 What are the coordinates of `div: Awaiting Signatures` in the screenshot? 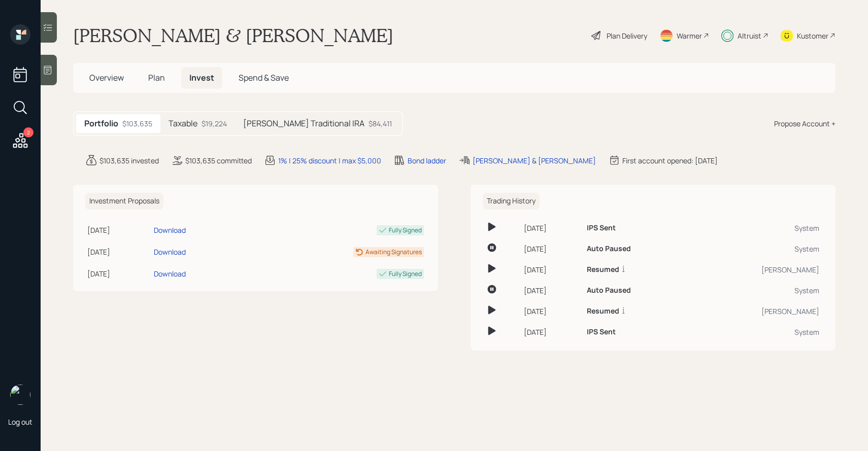 It's located at (394, 253).